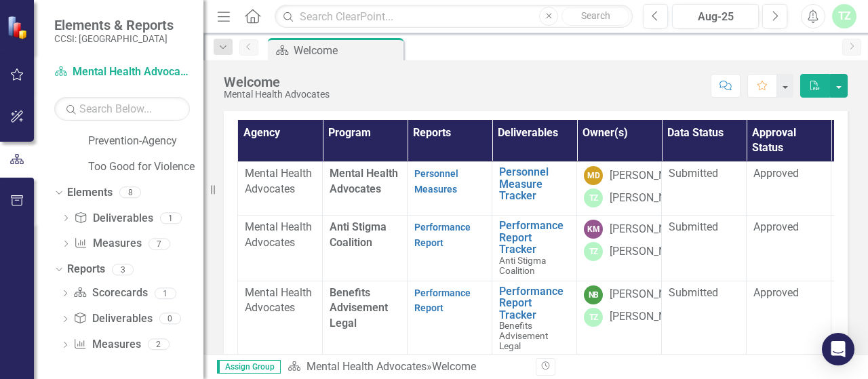 The width and height of the screenshot is (868, 379). Describe the element at coordinates (715, 17) in the screenshot. I see `div: Aug-25` at that location.